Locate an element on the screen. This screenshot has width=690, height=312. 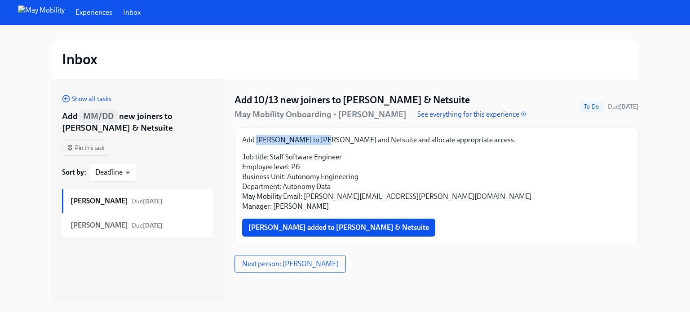
img: May Mobility is located at coordinates (41, 13).